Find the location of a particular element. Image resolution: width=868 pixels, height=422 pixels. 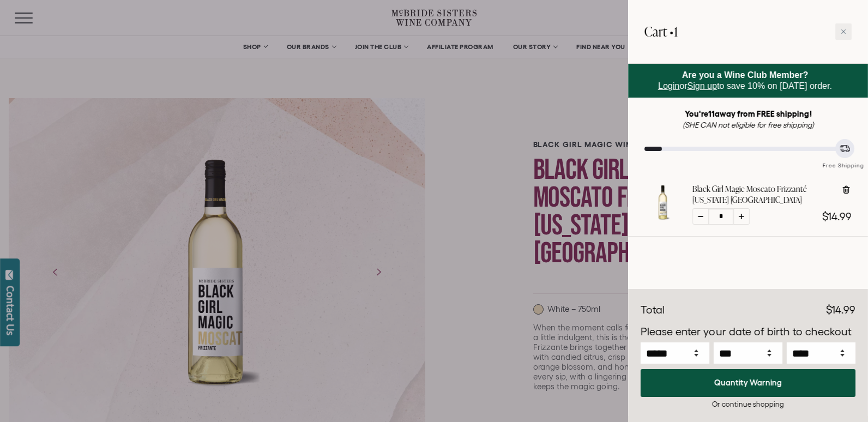

a: Sign up is located at coordinates (702, 85).